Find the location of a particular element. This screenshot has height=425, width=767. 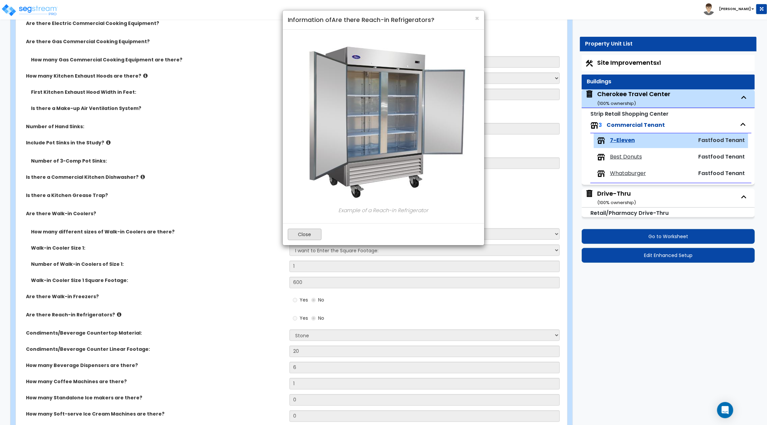

img: 7.JPG is located at coordinates (384, 119).